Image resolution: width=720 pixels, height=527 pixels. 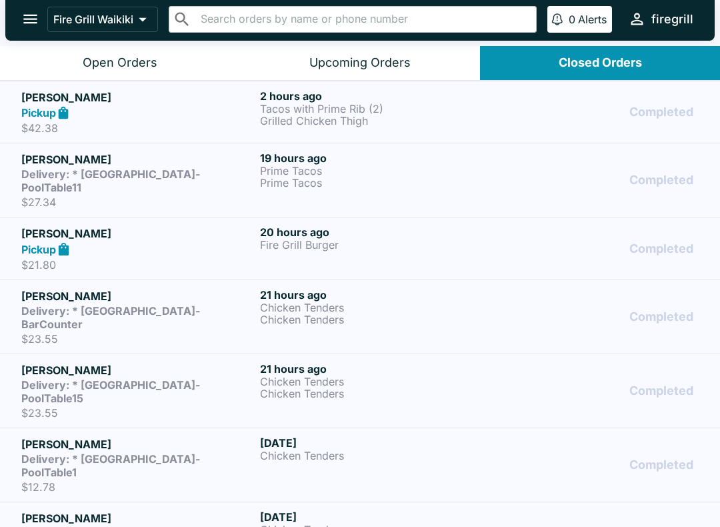 I want to click on p: $42.38, so click(x=138, y=128).